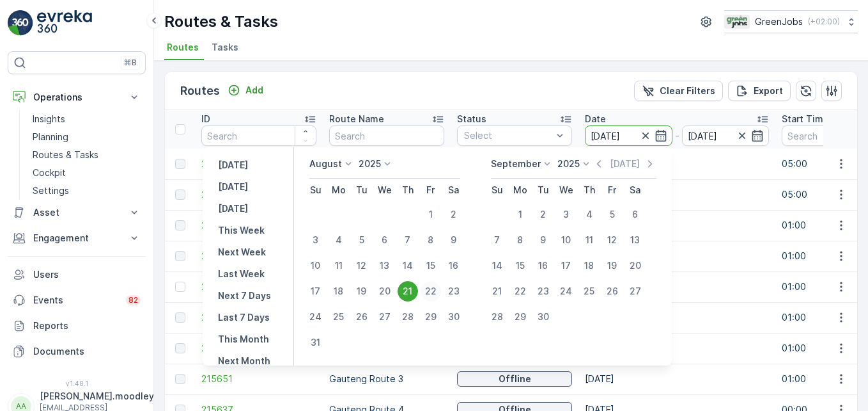  What do you see at coordinates (77, 213) in the screenshot?
I see `button: Asset` at bounding box center [77, 213].